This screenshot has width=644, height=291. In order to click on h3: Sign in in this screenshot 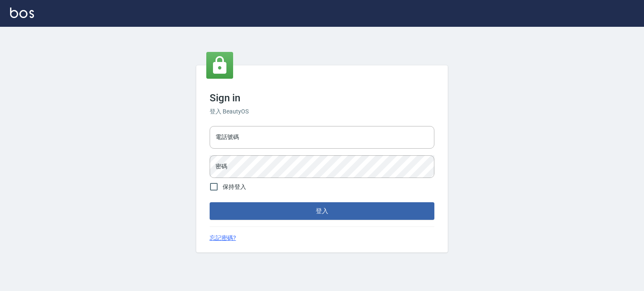, I will do `click(322, 98)`.